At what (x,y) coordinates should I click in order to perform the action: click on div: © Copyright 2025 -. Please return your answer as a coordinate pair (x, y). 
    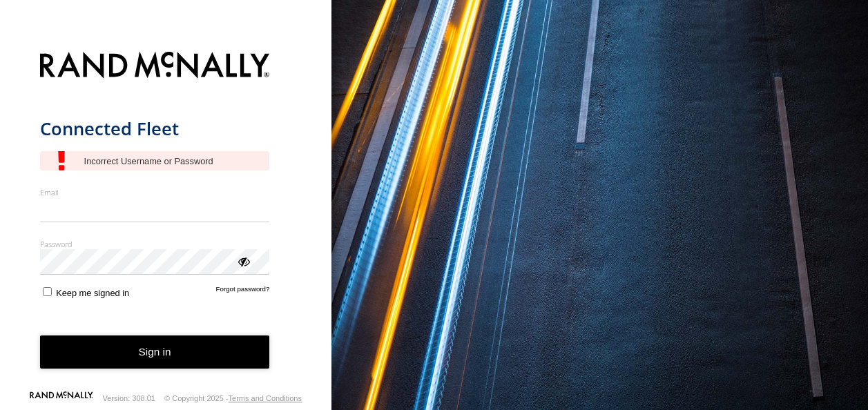
    Looking at the image, I should click on (233, 398).